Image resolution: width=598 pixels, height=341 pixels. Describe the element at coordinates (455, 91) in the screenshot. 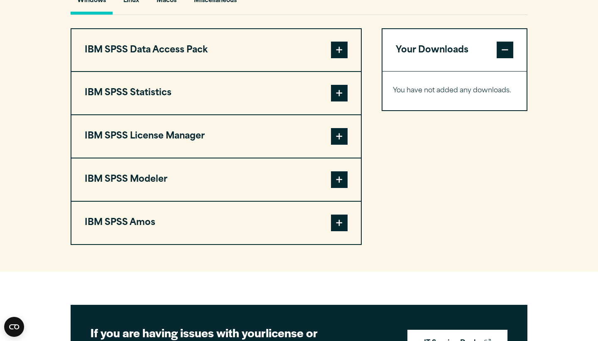

I see `p: You have not added any downloads.` at that location.